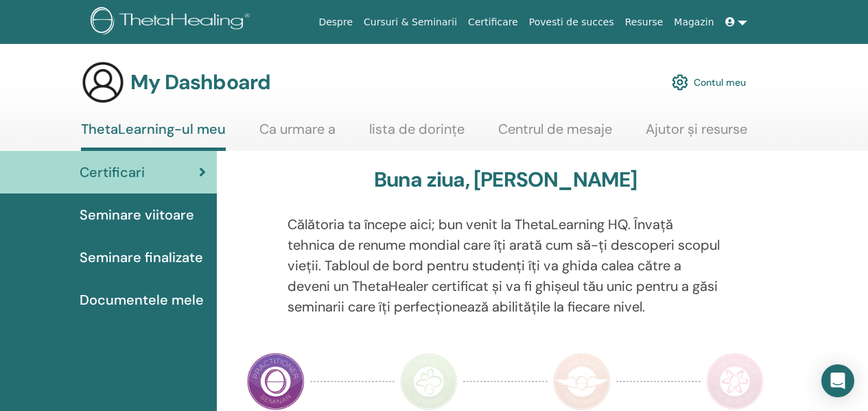 The width and height of the screenshot is (868, 411). What do you see at coordinates (709, 82) in the screenshot?
I see `a: Contul meu` at bounding box center [709, 82].